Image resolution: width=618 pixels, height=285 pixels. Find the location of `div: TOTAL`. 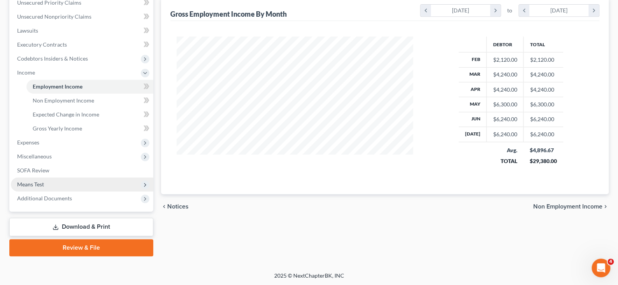

div: TOTAL is located at coordinates (505, 161).